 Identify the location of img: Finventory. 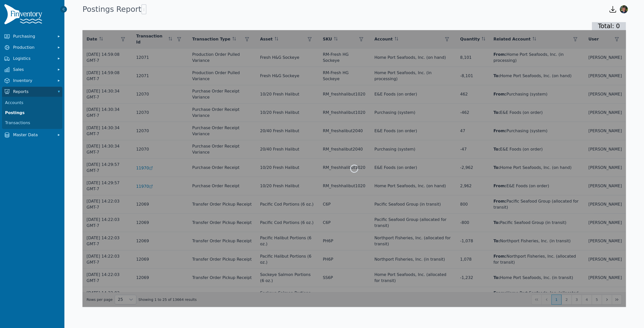
(24, 15).